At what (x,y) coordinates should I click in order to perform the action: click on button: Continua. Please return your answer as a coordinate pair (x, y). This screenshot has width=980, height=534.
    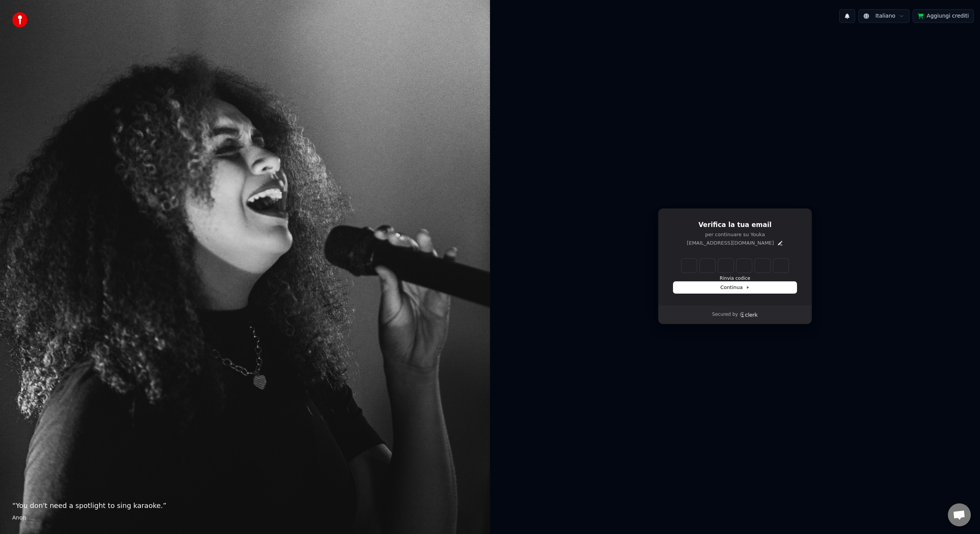
    Looking at the image, I should click on (735, 288).